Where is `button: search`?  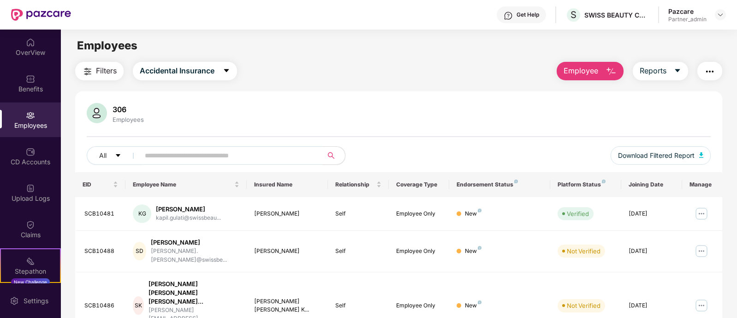 button: search is located at coordinates (334, 155).